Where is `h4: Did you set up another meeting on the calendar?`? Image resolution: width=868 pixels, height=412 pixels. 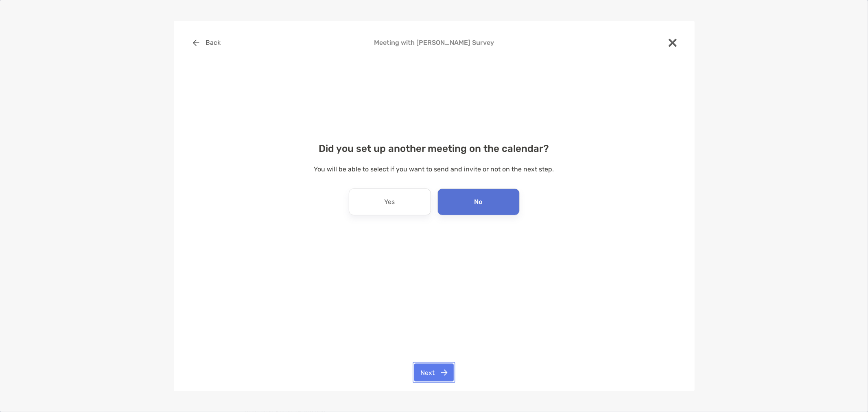
h4: Did you set up another meeting on the calendar? is located at coordinates (434, 149).